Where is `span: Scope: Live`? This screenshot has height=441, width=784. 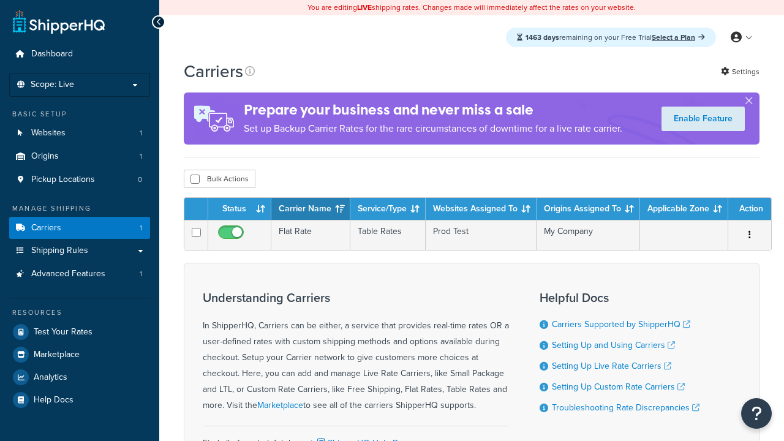 span: Scope: Live is located at coordinates (52, 85).